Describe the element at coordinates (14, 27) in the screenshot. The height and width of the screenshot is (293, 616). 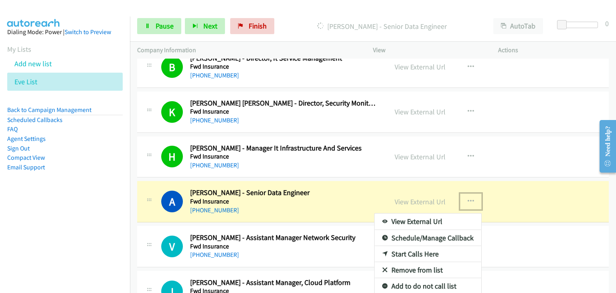
I see `div: Need help?` at that location.